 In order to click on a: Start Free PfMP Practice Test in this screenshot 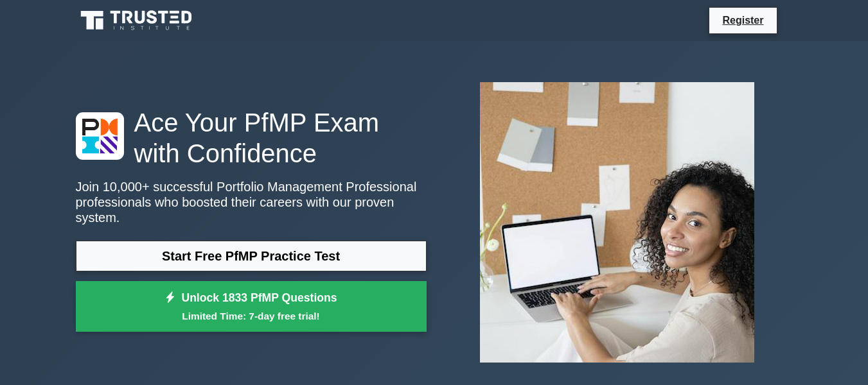, I will do `click(251, 256)`.